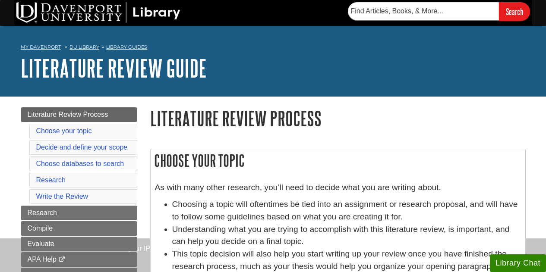 Image resolution: width=546 pixels, height=272 pixels. What do you see at coordinates (64, 131) in the screenshot?
I see `a: Choose your topic` at bounding box center [64, 131].